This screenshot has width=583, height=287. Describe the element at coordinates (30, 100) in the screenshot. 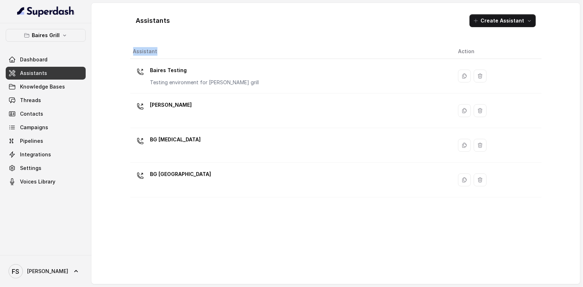

I see `span: Threads` at that location.